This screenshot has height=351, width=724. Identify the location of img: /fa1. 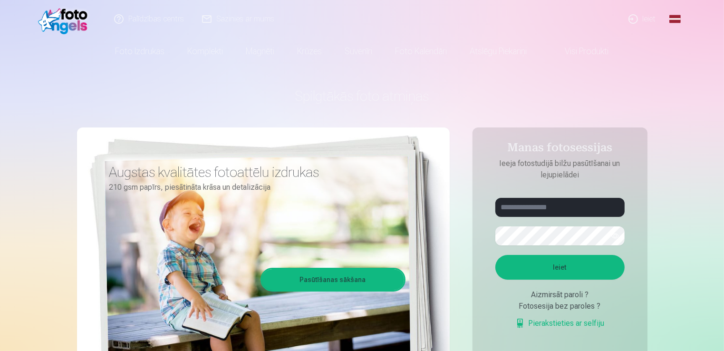
(65, 19).